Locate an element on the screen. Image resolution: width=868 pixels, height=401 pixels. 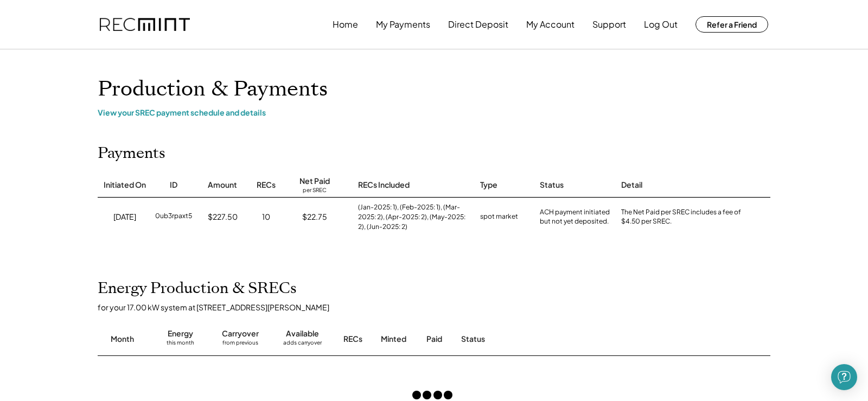
button: Direct Deposit is located at coordinates (478, 24).